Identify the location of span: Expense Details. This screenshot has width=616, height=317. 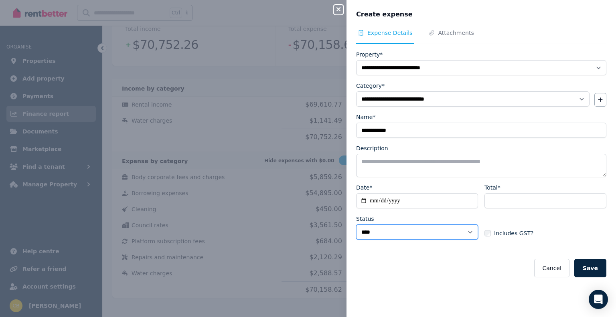
(390, 33).